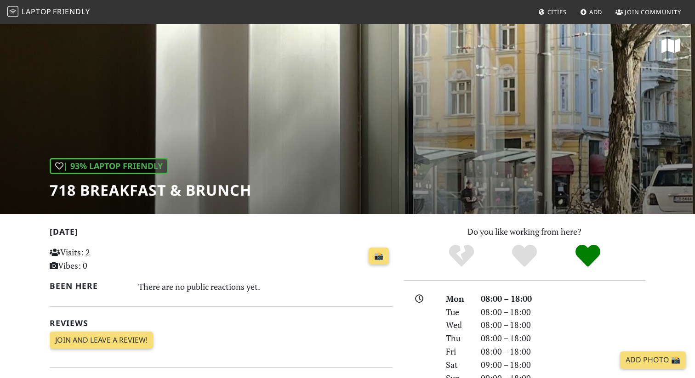 The image size is (695, 378). What do you see at coordinates (648, 12) in the screenshot?
I see `a: Join Community` at bounding box center [648, 12].